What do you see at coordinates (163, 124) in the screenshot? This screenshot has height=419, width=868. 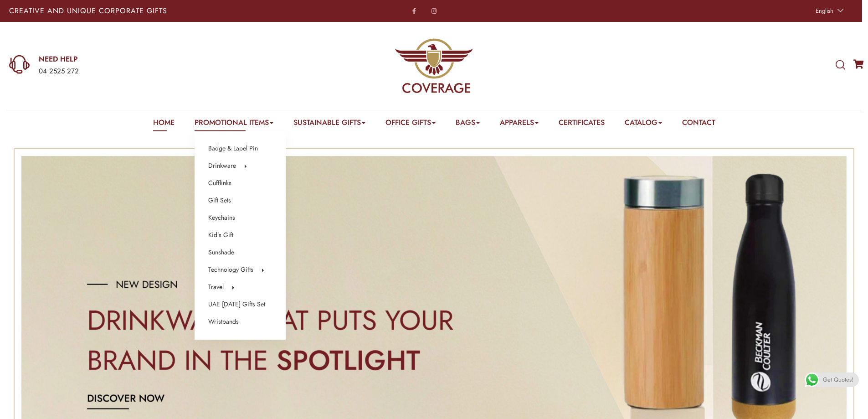 I see `a: Home` at bounding box center [163, 124].